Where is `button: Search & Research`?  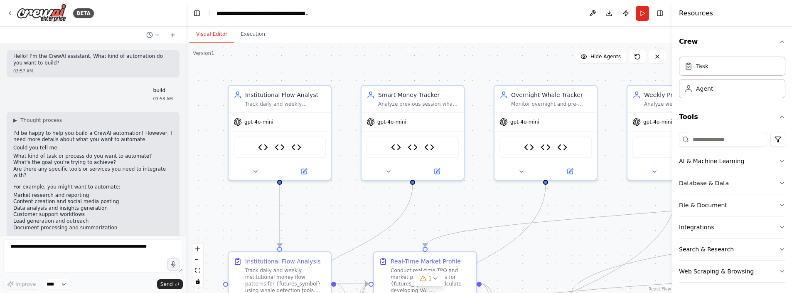 button: Search & Research is located at coordinates (732, 249).